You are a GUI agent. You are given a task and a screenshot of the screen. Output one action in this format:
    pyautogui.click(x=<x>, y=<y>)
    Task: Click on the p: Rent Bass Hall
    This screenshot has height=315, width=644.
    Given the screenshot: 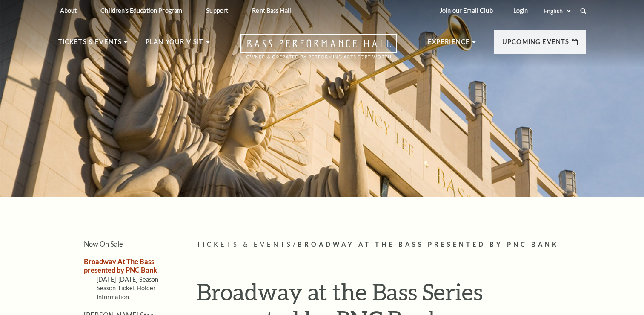 What is the action you would take?
    pyautogui.click(x=272, y=10)
    